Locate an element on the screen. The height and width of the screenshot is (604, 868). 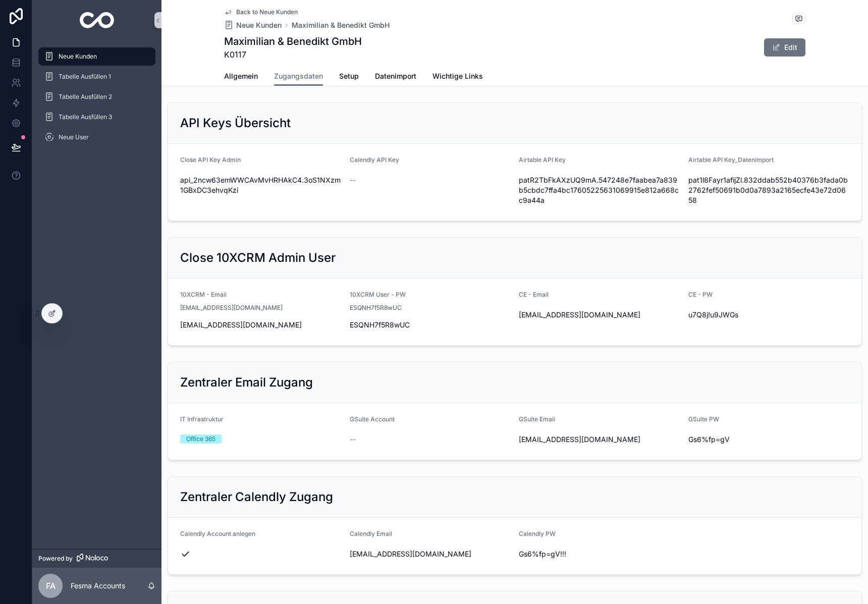
span: GSuite Email is located at coordinates (537, 418).